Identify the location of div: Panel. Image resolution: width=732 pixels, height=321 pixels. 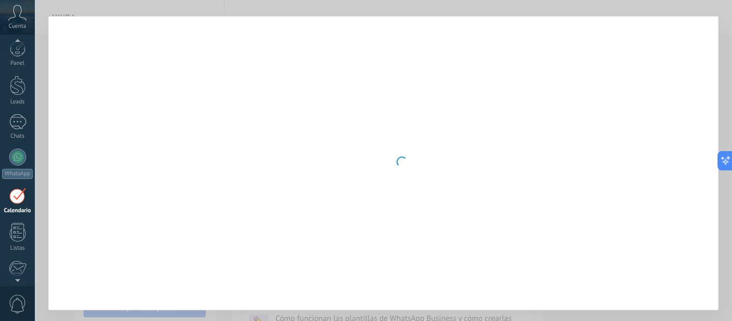
(18, 63).